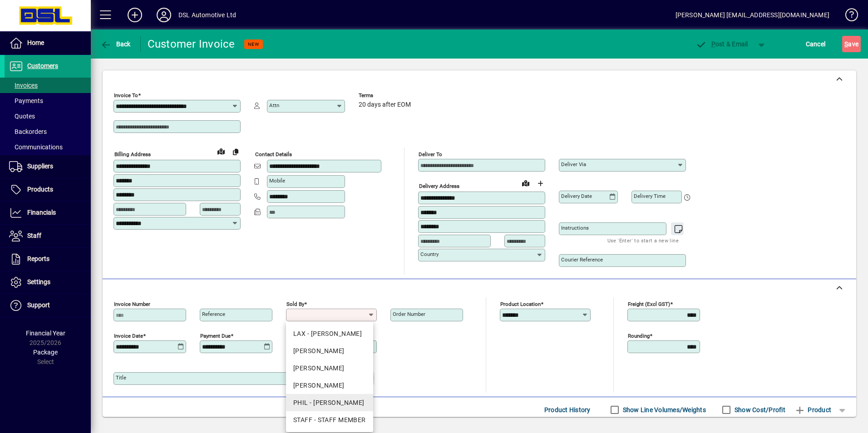  What do you see at coordinates (48, 260) in the screenshot?
I see `a: Reports` at bounding box center [48, 260].